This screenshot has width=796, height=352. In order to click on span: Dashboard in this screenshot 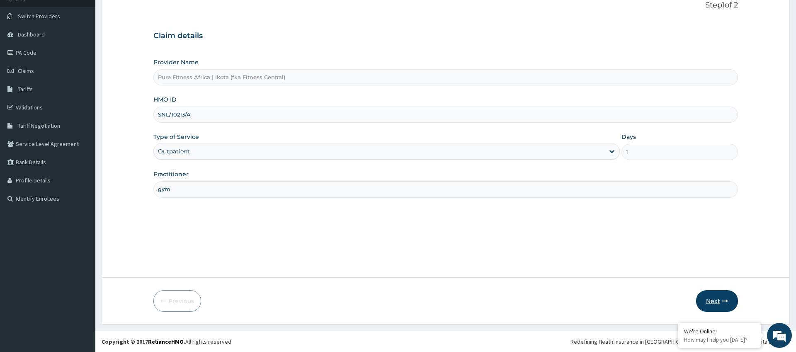, I will do `click(31, 34)`.